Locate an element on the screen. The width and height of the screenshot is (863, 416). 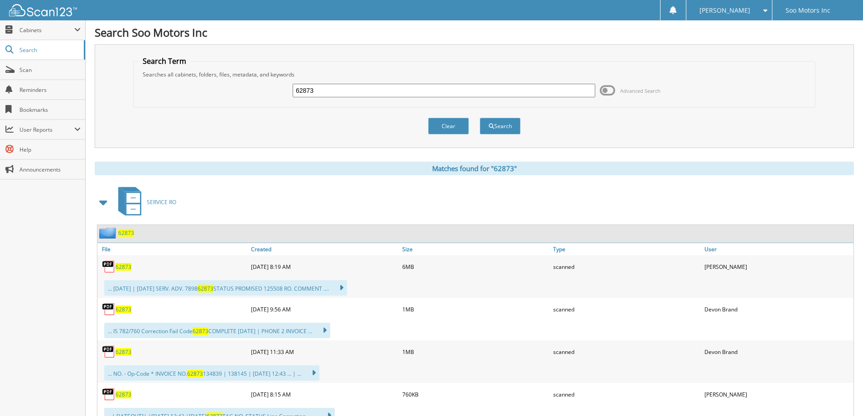
legend: Search Term is located at coordinates (164, 61).